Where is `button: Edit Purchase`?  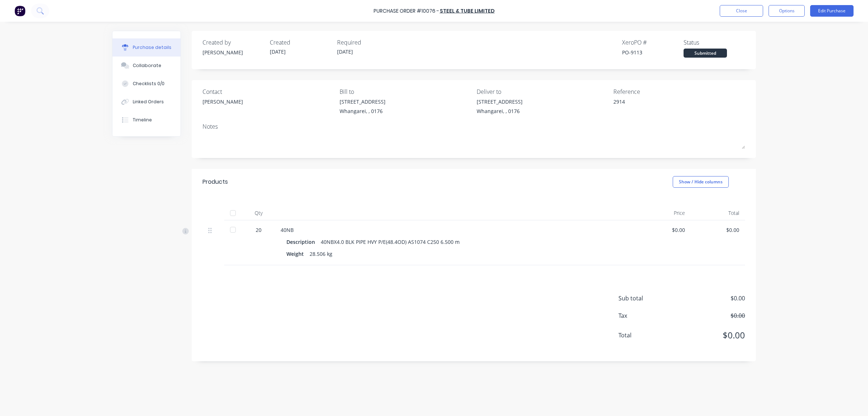 button: Edit Purchase is located at coordinates (832, 10).